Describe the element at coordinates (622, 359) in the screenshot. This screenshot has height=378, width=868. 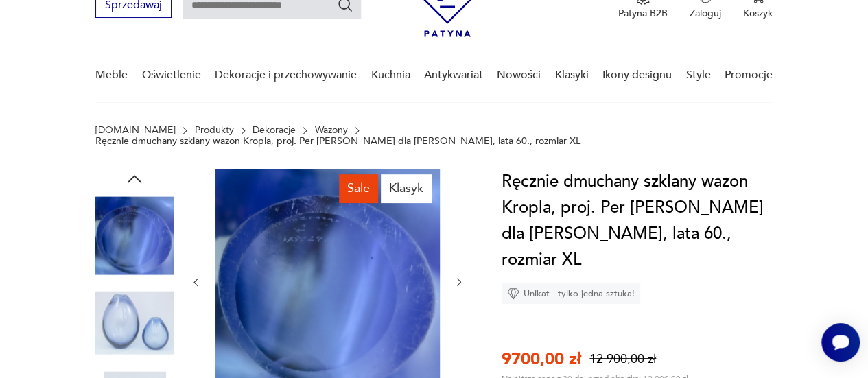
I see `p: 12 900,00 zł` at that location.